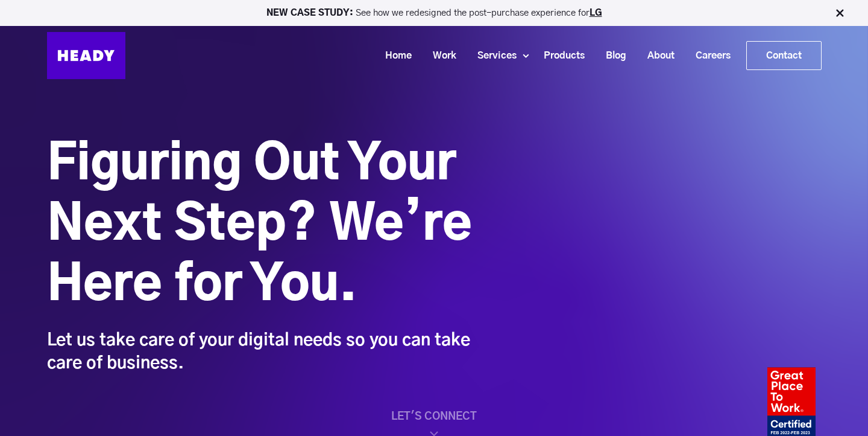 This screenshot has height=436, width=868. What do you see at coordinates (656, 55) in the screenshot?
I see `a: About` at bounding box center [656, 55].